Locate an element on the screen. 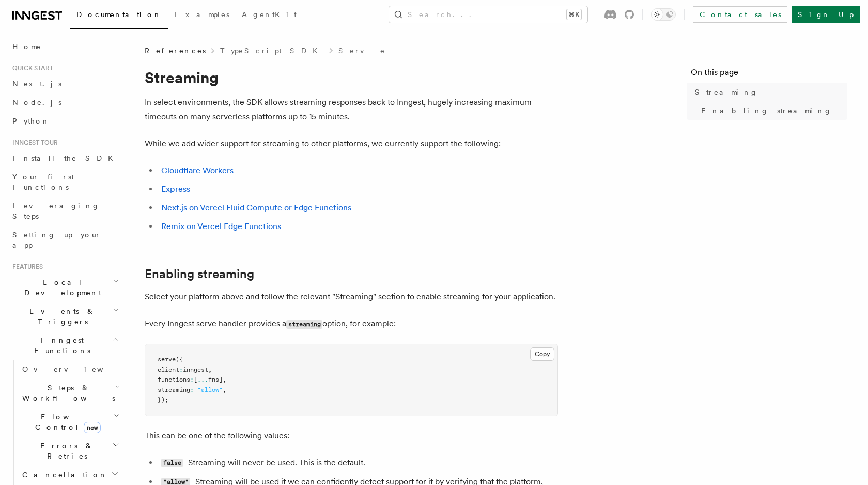 This screenshot has height=485, width=868. a: Serve is located at coordinates (362, 50).